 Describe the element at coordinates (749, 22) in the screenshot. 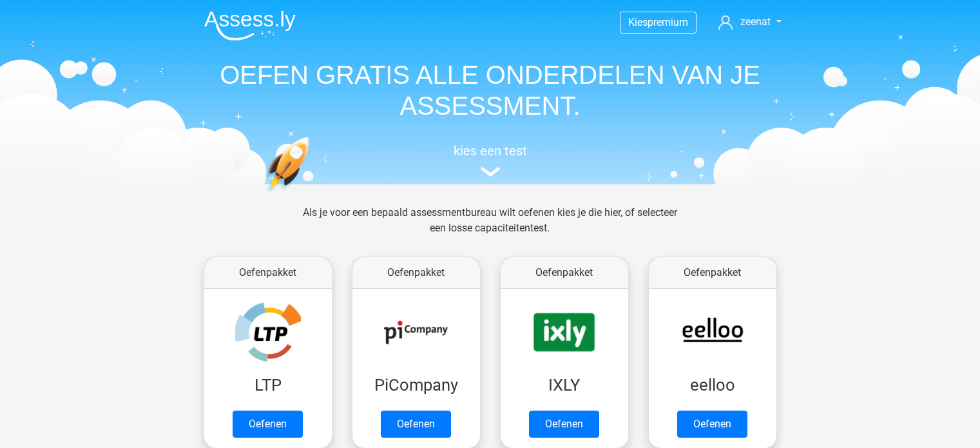

I see `a: zeenat` at that location.